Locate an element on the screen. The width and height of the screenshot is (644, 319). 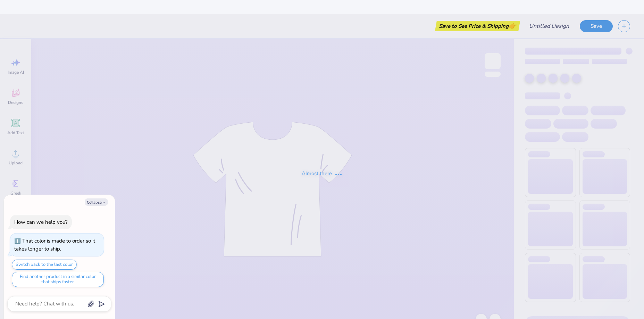
button: Collapse is located at coordinates (96, 202).